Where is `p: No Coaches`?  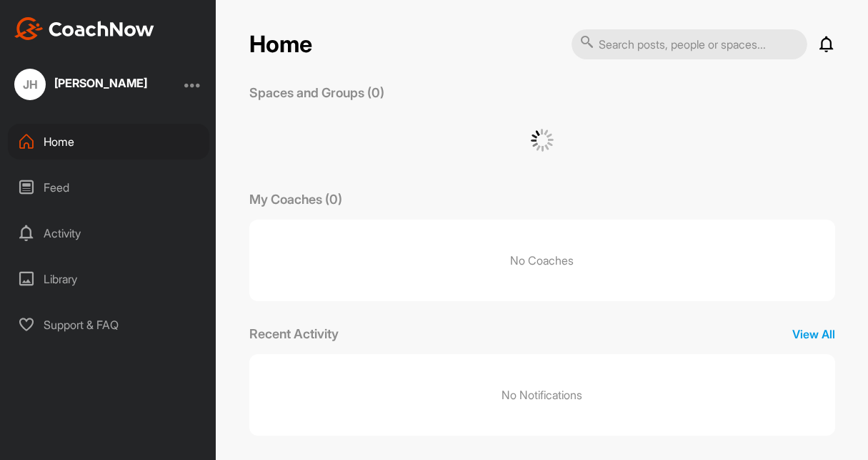
p: No Coaches is located at coordinates (542, 260).